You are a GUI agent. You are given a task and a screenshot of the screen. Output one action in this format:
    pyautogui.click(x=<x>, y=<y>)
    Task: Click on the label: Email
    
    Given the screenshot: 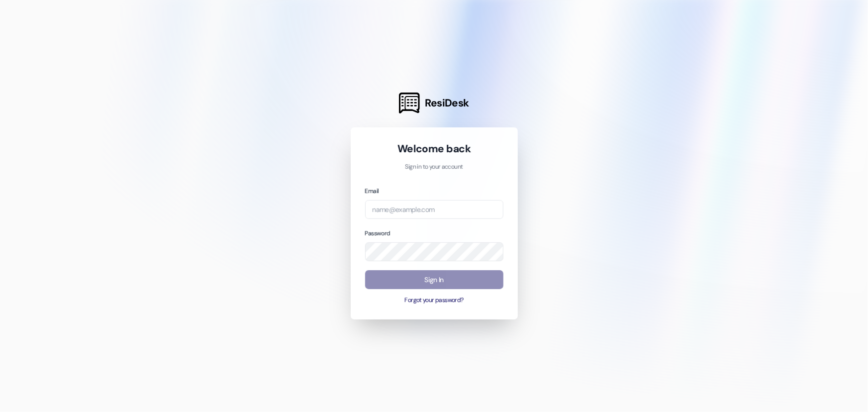 What is the action you would take?
    pyautogui.click(x=372, y=191)
    